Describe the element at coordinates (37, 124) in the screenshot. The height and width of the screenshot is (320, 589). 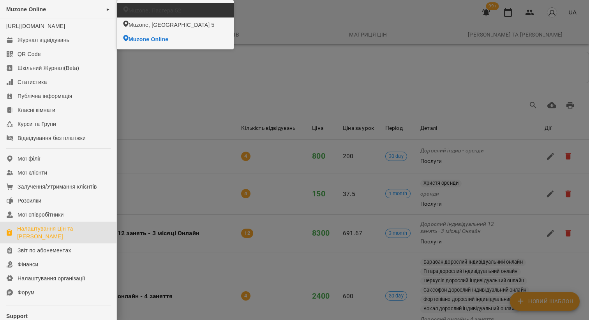
I see `div: Курси та Групи` at that location.